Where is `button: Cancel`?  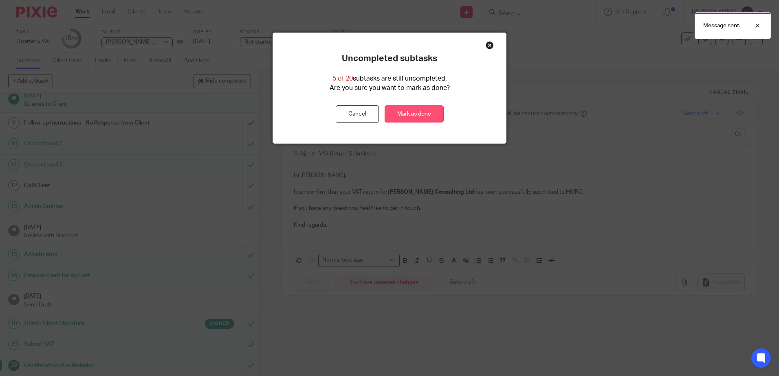
button: Cancel is located at coordinates (357, 114).